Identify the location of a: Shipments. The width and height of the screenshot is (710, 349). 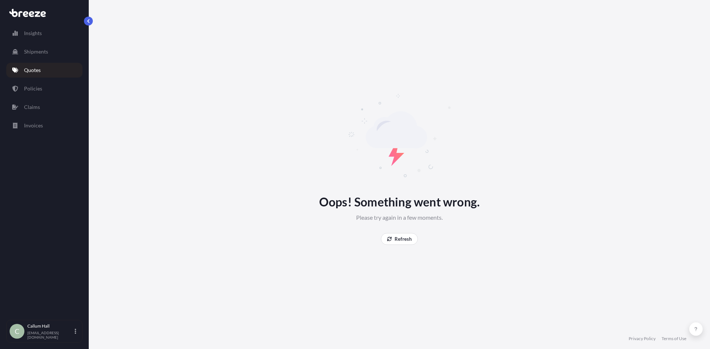
(44, 52).